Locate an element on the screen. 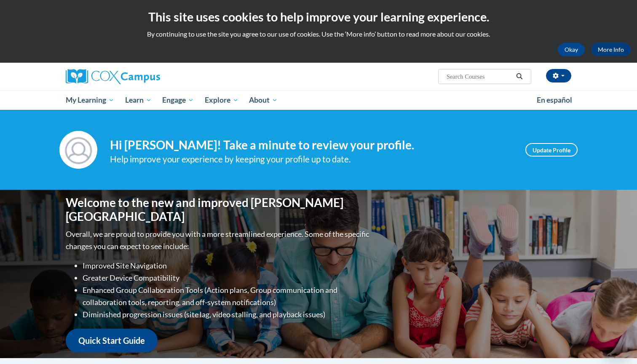  span: My Learning is located at coordinates (90, 100).